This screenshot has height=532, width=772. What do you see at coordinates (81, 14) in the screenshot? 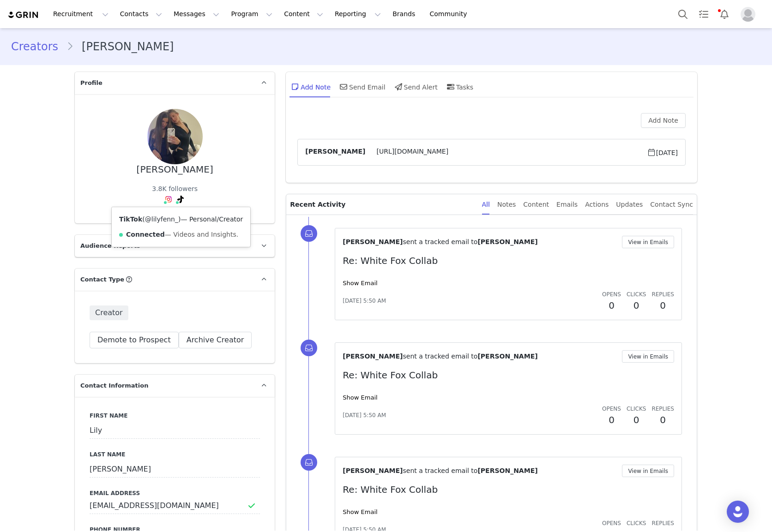
I see `button: Recruitment` at bounding box center [81, 14].